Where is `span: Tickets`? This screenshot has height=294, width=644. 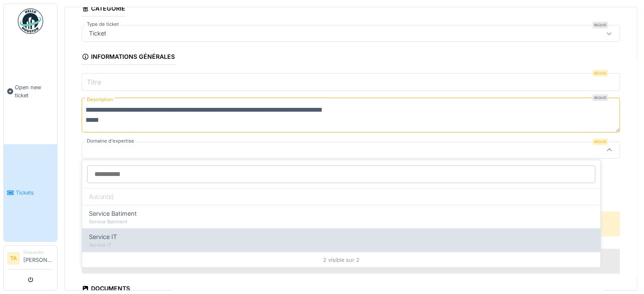 span: Tickets is located at coordinates (35, 193).